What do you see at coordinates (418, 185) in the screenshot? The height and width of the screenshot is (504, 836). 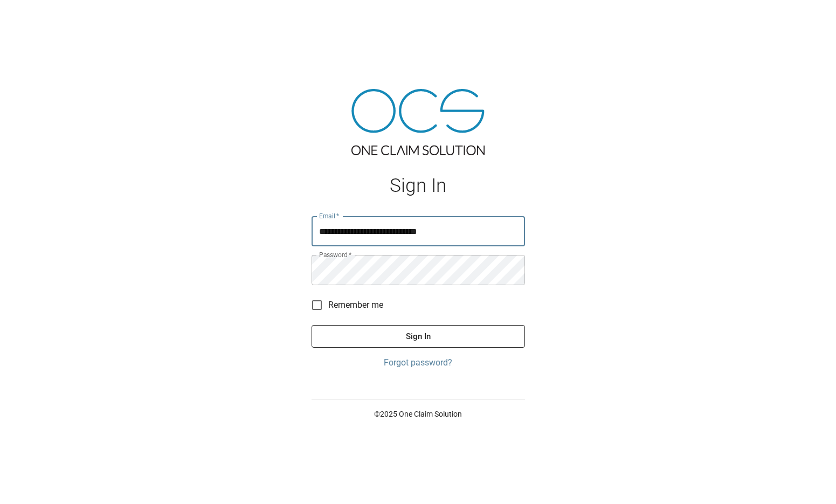 I see `h1: Sign In` at bounding box center [418, 185].